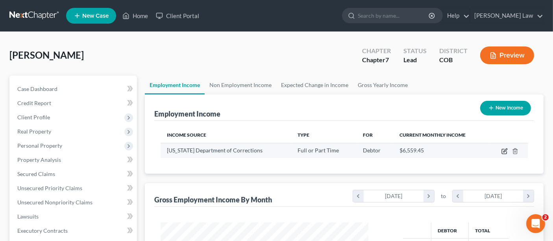 Image resolution: width=553 pixels, height=241 pixels. What do you see at coordinates (74, 216) in the screenshot?
I see `a: Lawsuits` at bounding box center [74, 216].